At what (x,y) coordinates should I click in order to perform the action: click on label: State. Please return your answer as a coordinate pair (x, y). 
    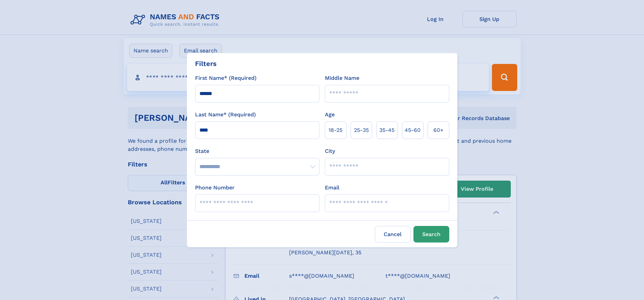
    Looking at the image, I should click on (257, 151).